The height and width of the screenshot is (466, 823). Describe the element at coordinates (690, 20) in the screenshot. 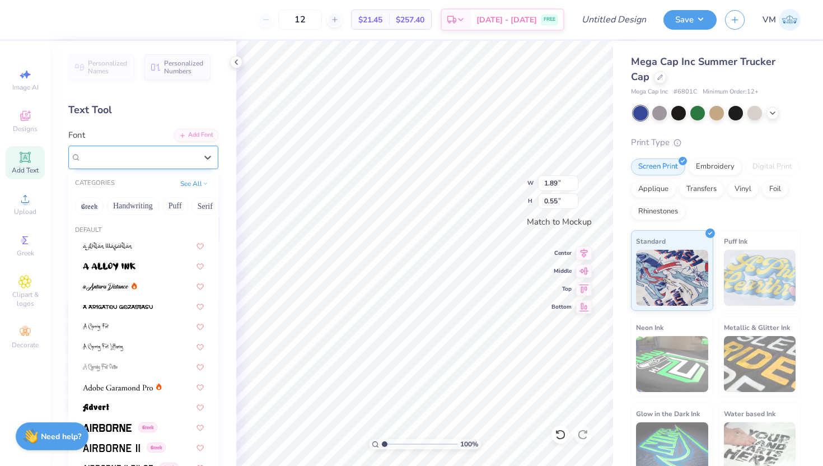

I see `button: Save` at that location.